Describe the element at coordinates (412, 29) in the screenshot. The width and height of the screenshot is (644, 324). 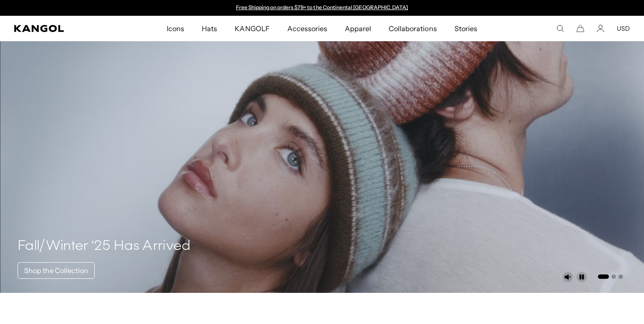
I see `a: Collaborations` at that location.